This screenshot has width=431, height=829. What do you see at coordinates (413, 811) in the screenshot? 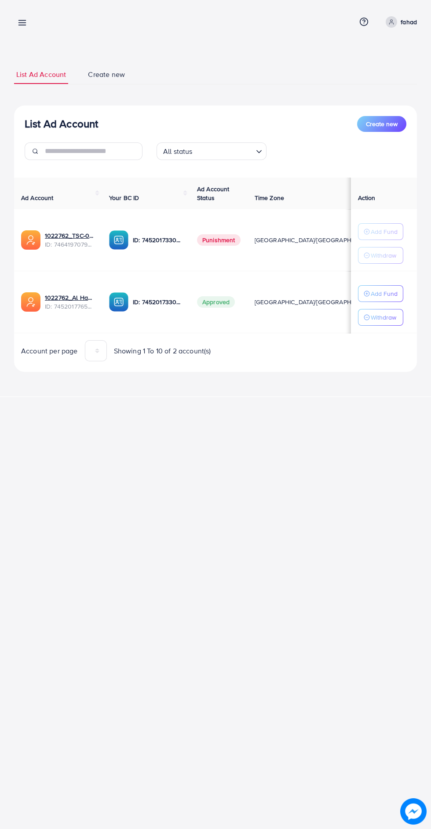
I see `img: image` at bounding box center [413, 811].